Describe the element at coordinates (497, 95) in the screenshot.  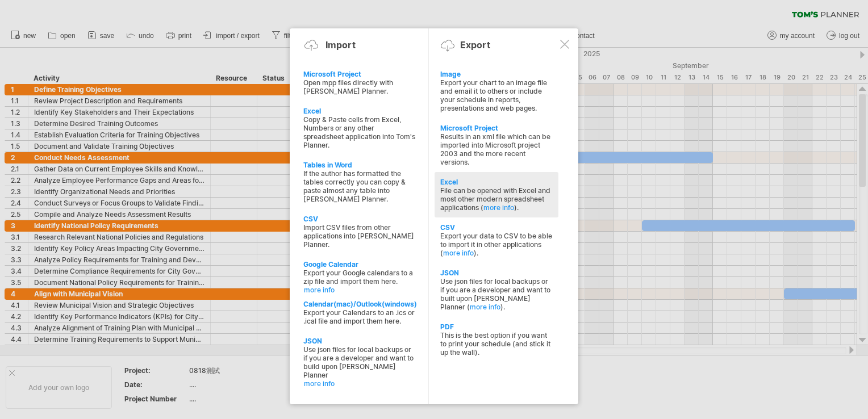
I see `div: Export your chart to an image file and email it to others or include your schedule in reports, pr...` at that location.